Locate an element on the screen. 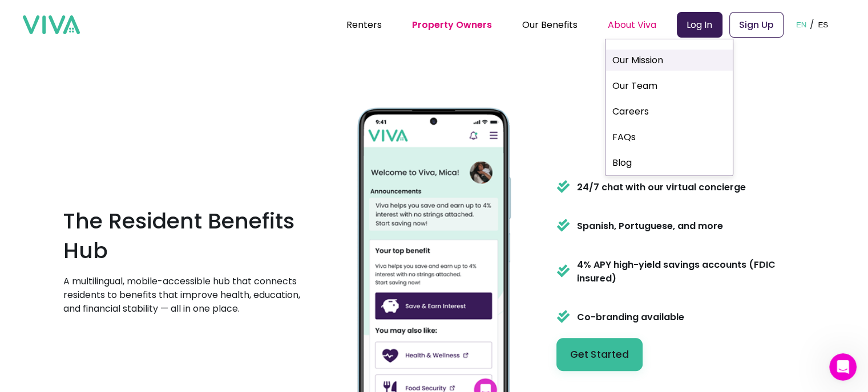 Image resolution: width=868 pixels, height=392 pixels. a: Property Owners is located at coordinates (452, 24).